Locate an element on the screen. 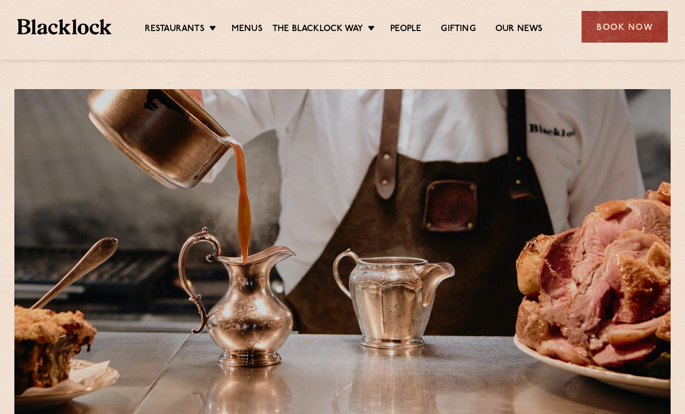 This screenshot has width=685, height=414. a: The Blacklock Way is located at coordinates (318, 30).